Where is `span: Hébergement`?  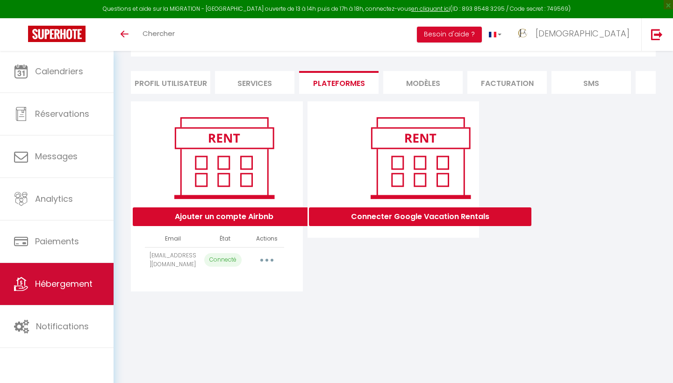 span: Hébergement is located at coordinates (64, 284).